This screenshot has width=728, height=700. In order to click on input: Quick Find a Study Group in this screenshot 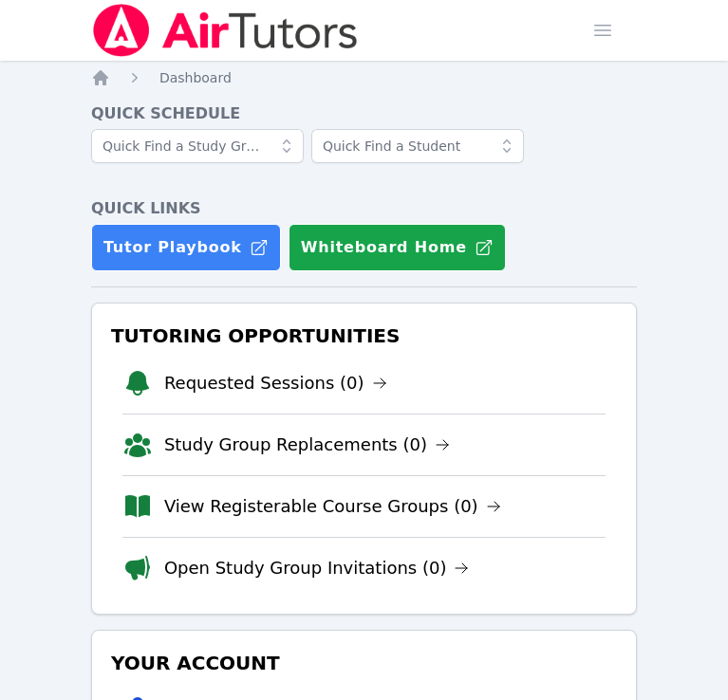, I will do `click(197, 147)`.